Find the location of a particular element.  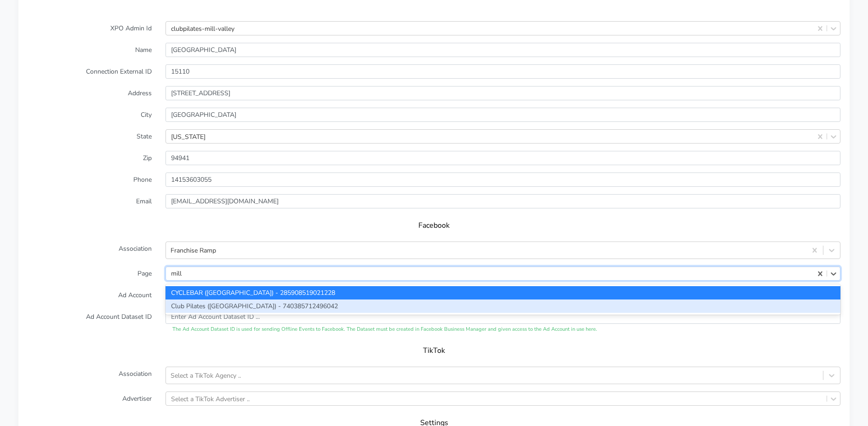

input: Enter Address .. is located at coordinates (502, 93).